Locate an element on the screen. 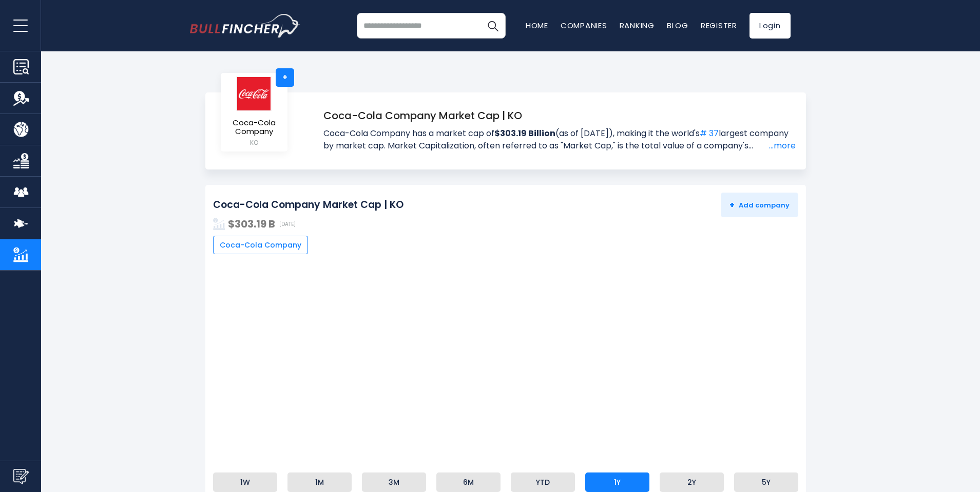  a: Register is located at coordinates (719, 25).